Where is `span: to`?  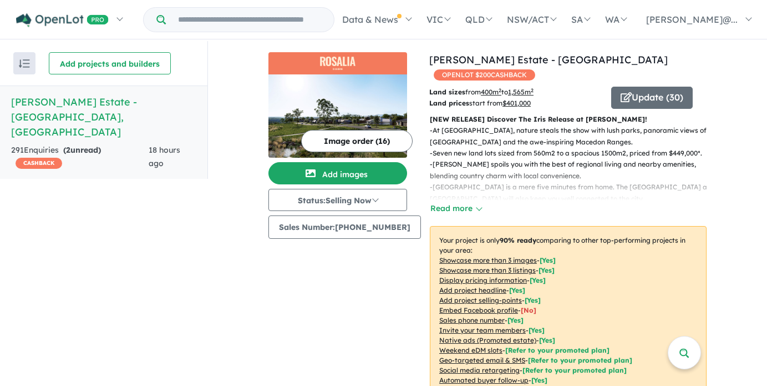
span: to is located at coordinates (518, 92).